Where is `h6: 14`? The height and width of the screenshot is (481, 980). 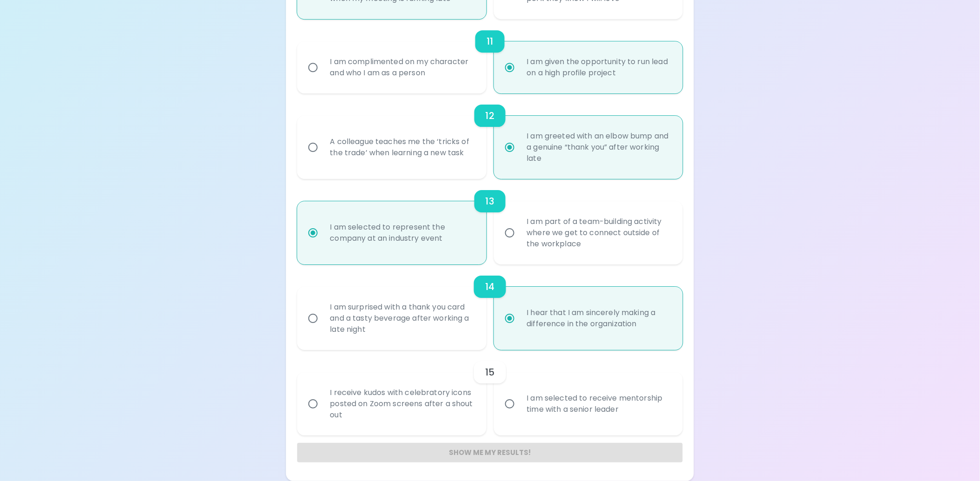 h6: 14 is located at coordinates (490, 287).